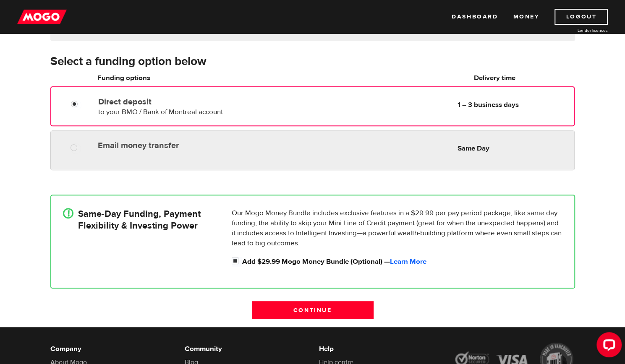  What do you see at coordinates (402, 262) in the screenshot?
I see `label: Add $29.99 Mogo Money Bundle (Optional) —` at bounding box center [402, 262].